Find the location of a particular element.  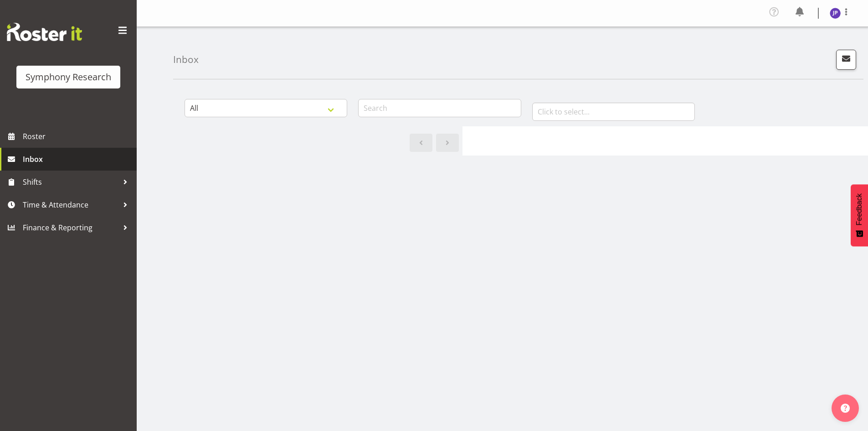

span: Finance & Reporting is located at coordinates (71, 227).